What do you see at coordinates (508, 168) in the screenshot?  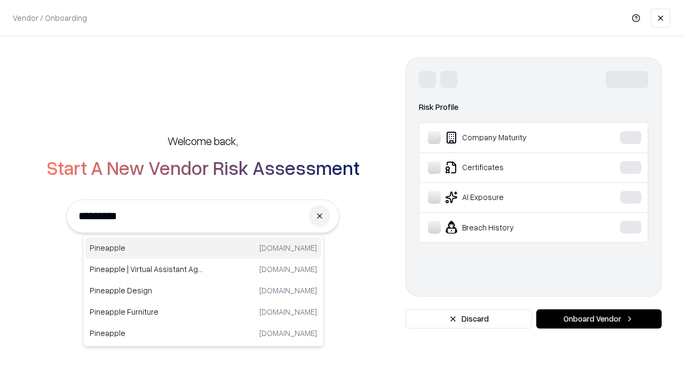 I see `div: Certificates` at bounding box center [508, 168].